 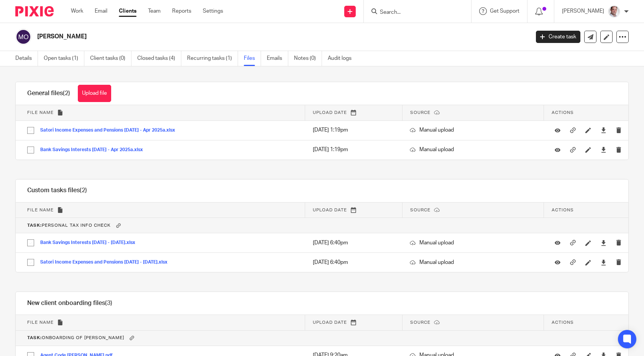 I want to click on a: Email, so click(x=101, y=11).